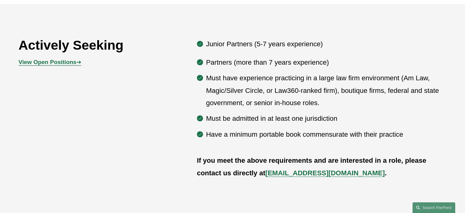 This screenshot has width=465, height=213. What do you see at coordinates (326, 134) in the screenshot?
I see `p: Have a minimum portable book commensurate with their practice` at bounding box center [326, 134].